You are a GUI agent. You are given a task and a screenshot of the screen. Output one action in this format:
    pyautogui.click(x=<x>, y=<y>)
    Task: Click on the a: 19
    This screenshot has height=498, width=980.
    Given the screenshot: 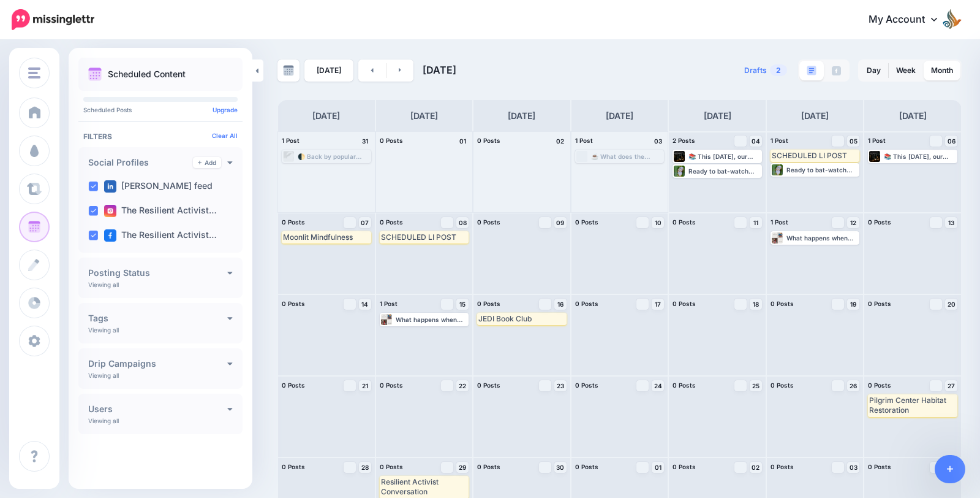 What is the action you would take?
    pyautogui.click(x=853, y=304)
    